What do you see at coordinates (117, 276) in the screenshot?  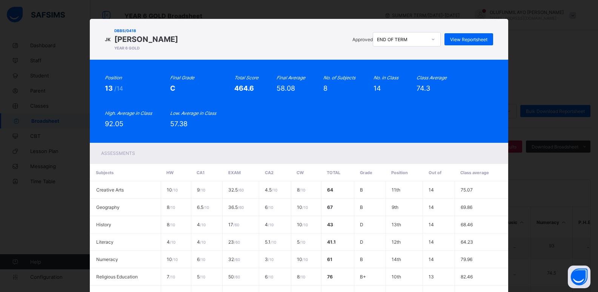 I see `span: Religious Education` at bounding box center [117, 276].